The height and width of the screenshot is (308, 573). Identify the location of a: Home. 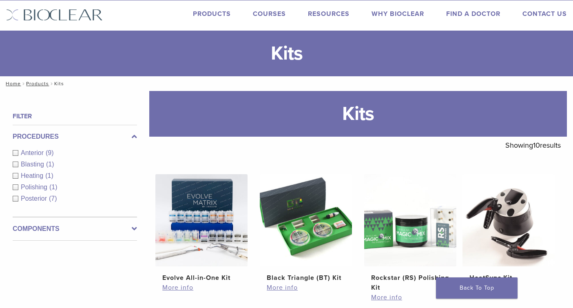
(12, 84).